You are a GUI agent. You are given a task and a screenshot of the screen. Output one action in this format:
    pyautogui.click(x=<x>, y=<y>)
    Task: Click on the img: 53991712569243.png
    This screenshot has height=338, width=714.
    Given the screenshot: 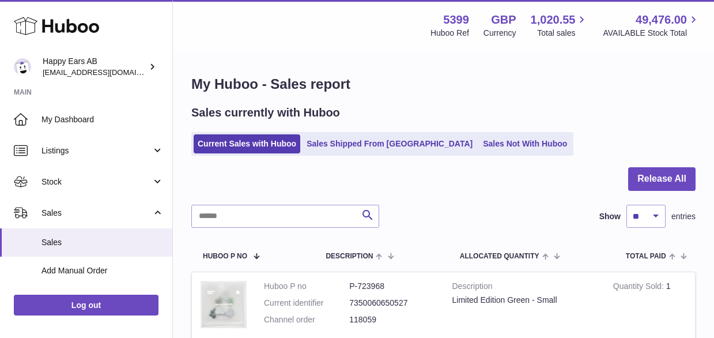 What is the action you would take?
    pyautogui.click(x=224, y=304)
    